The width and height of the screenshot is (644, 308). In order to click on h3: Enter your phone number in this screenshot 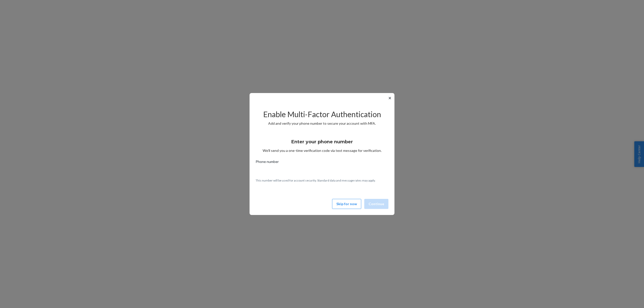, I will do `click(322, 142)`.